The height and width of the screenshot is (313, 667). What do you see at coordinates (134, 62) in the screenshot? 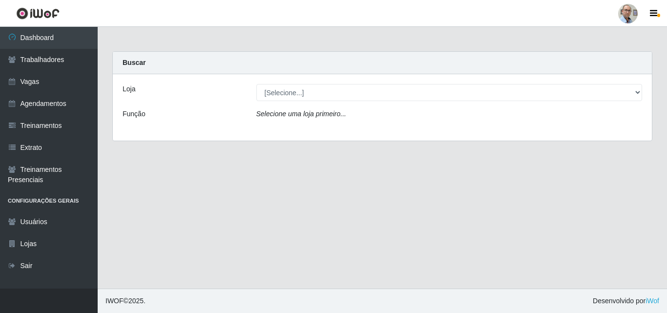
I see `strong: Buscar` at bounding box center [134, 62].